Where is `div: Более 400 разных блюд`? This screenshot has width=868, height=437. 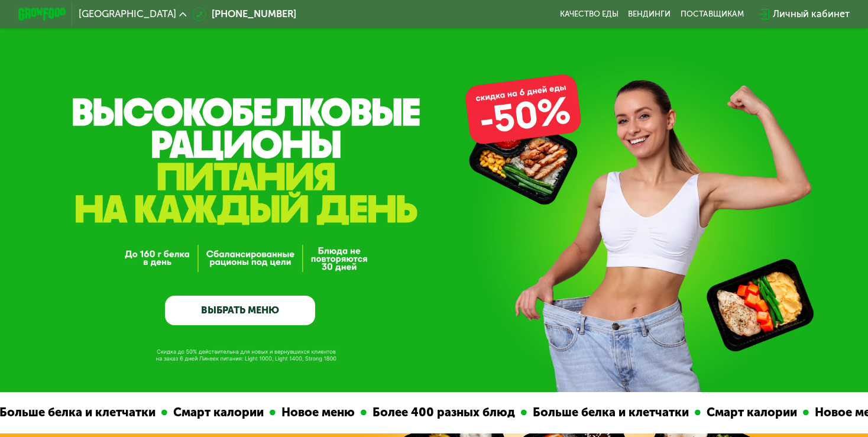 div: Более 400 разных блюд is located at coordinates (444, 412).